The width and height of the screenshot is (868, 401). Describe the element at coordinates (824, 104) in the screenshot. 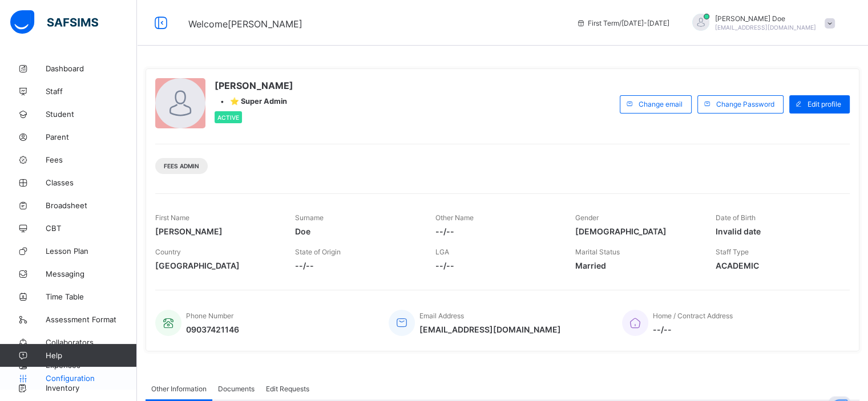

I see `span: Edit profile` at that location.